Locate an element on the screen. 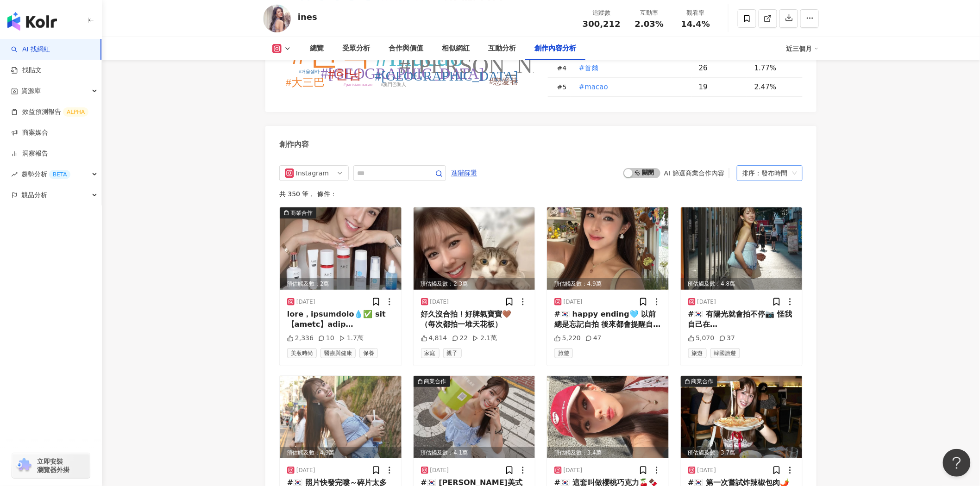 This screenshot has width=980, height=486. span: 韓國旅遊 is located at coordinates (726, 353).